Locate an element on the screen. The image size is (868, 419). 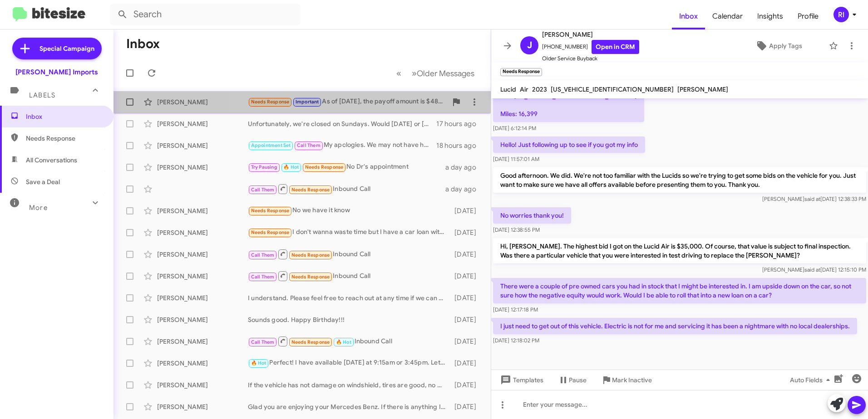
div: I understand. Please feel free to reach out at any time if we can be of assistance is located at coordinates (349, 298).